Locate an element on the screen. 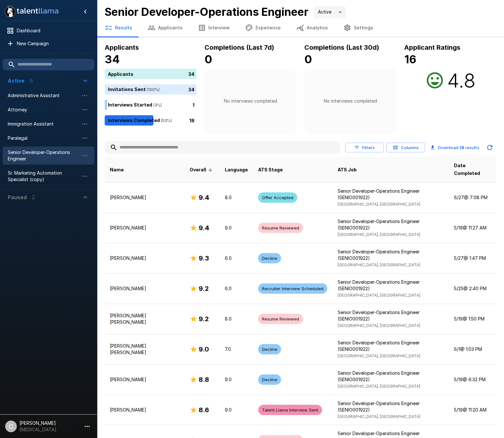 This screenshot has width=504, height=438. b: 34 is located at coordinates (112, 59).